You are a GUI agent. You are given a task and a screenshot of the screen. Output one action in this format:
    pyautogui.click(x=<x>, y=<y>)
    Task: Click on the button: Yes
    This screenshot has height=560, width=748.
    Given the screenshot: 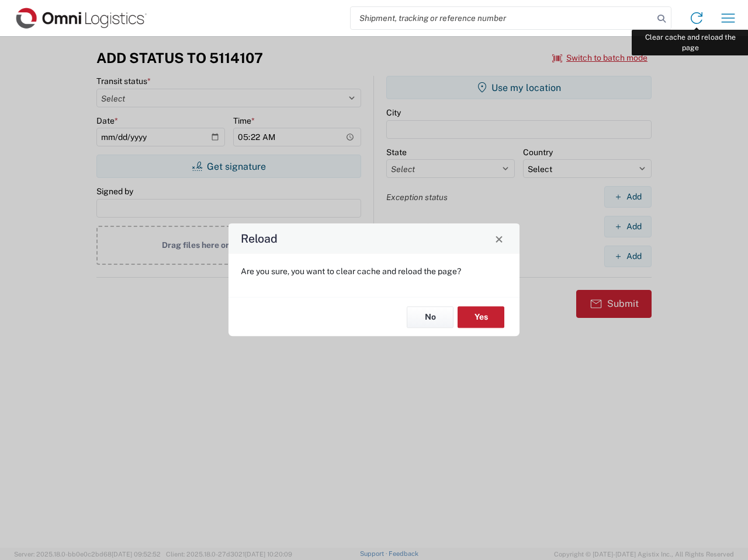 What is the action you would take?
    pyautogui.click(x=480, y=317)
    